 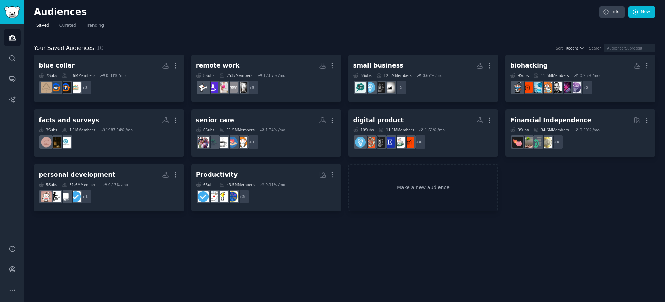 I want to click on div: facts and surveys, so click(x=69, y=120).